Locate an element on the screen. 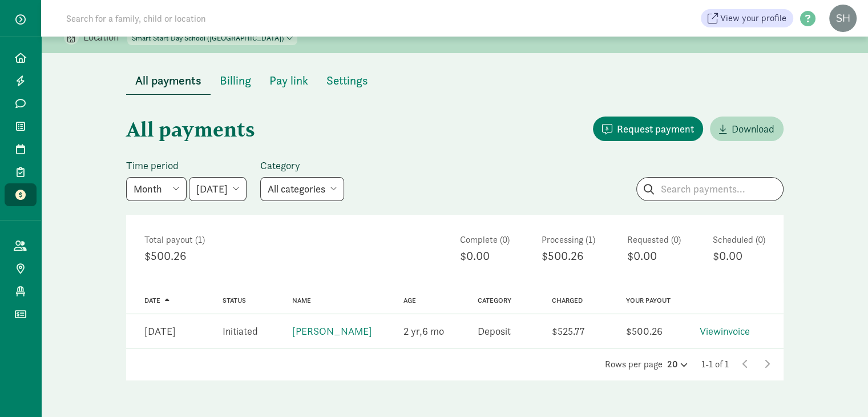  div: Processing (1) is located at coordinates (569, 239).